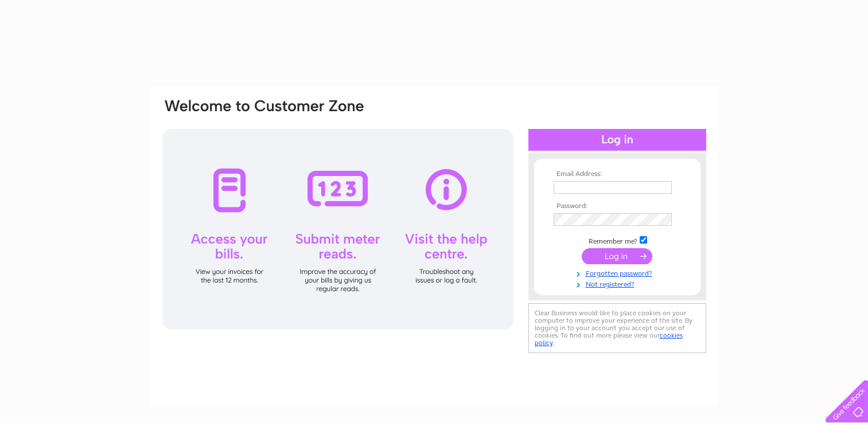  Describe the element at coordinates (617, 328) in the screenshot. I see `div: Clear Business would like to place cookies on your computer to improve your experience of the sit...` at that location.